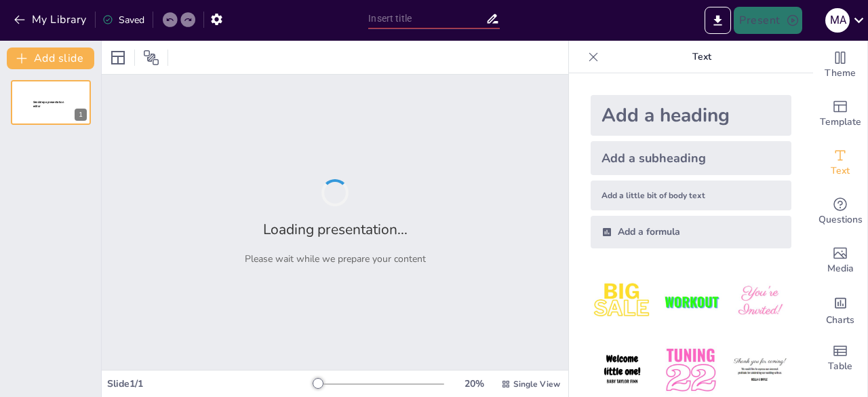 The width and height of the screenshot is (868, 397). I want to click on div: Add a formula, so click(692, 232).